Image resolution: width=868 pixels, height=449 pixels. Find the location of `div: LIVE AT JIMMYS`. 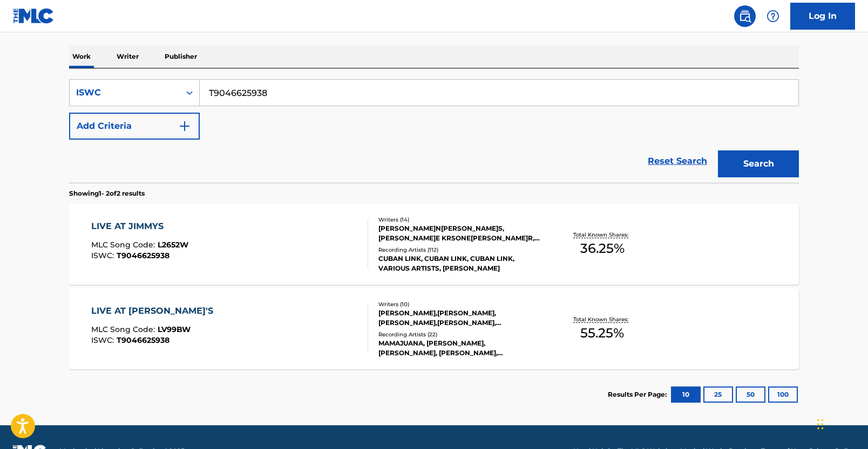

div: LIVE AT JIMMYS is located at coordinates (140, 226).